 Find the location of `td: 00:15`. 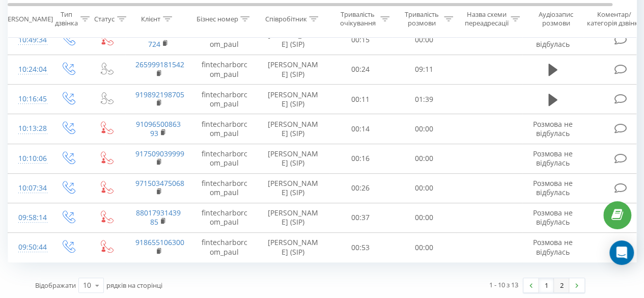

td: 00:15 is located at coordinates (361, 40).